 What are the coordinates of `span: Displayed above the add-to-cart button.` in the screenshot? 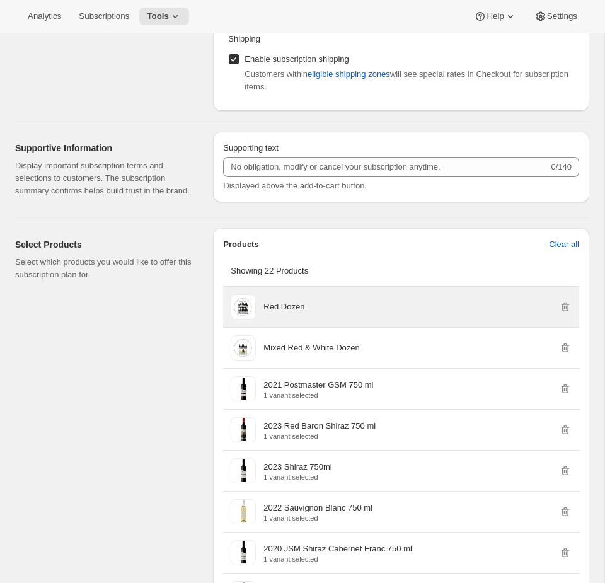 It's located at (295, 185).